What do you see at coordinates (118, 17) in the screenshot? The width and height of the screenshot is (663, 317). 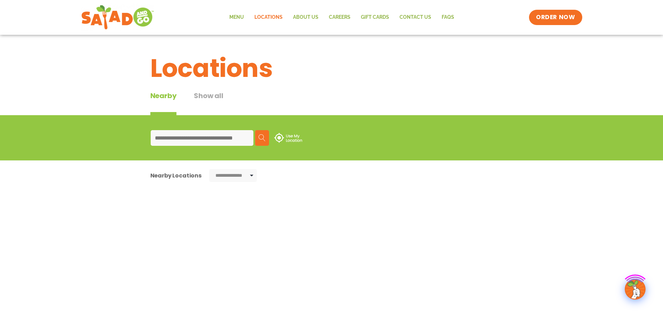 I see `img: new-SAG-logo-768×292` at bounding box center [118, 17].